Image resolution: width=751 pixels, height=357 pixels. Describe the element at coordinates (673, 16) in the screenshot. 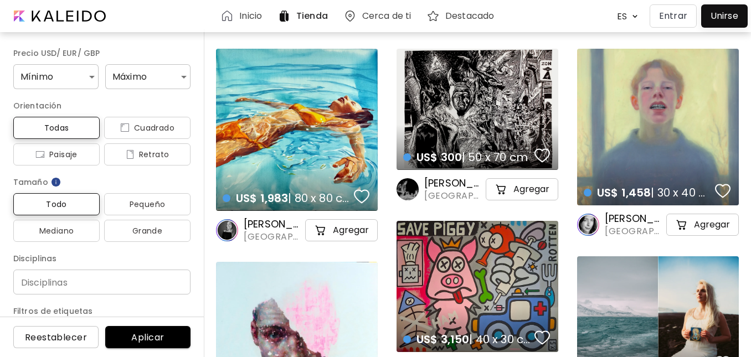

I see `button: Entrar` at that location.